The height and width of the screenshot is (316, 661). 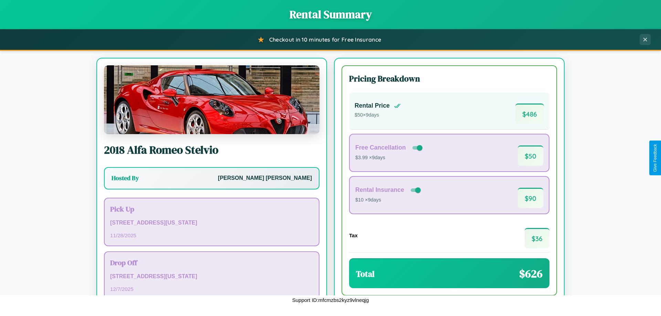 I want to click on p: $ 50 × 9 days, so click(x=377, y=115).